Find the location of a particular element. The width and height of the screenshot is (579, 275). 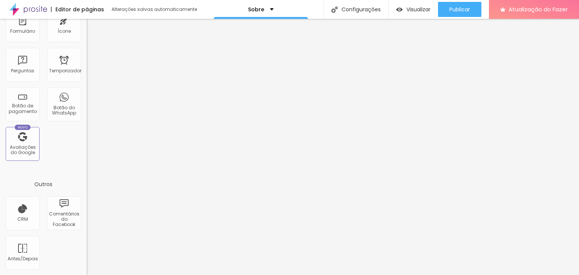

font: Antes/Depois is located at coordinates (23, 258).